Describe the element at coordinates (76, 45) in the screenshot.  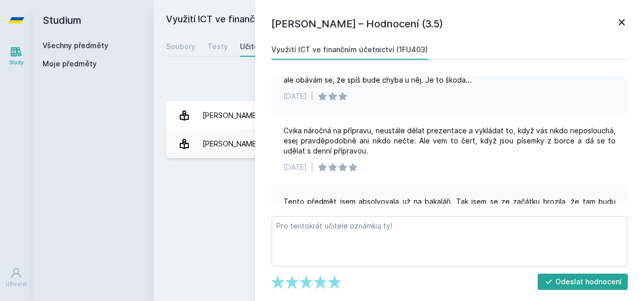
I see `a: Všechny předměty` at that location.